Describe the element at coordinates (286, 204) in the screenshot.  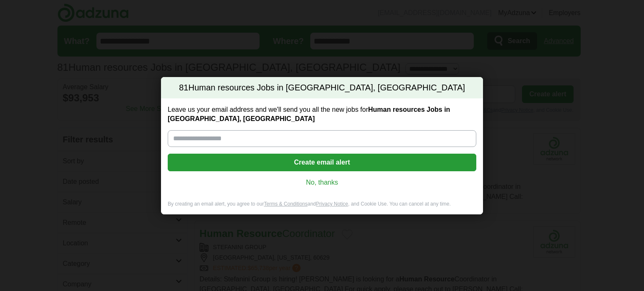
I see `a: Terms & Conditions` at that location.